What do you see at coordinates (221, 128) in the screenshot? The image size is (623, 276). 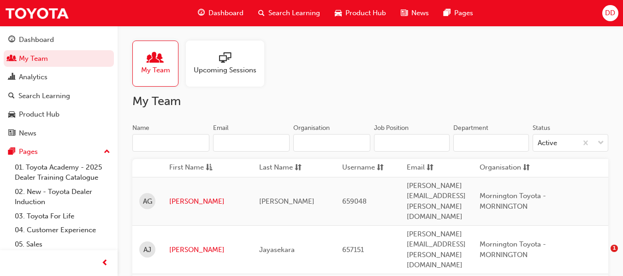 I see `div: Email` at bounding box center [221, 128].